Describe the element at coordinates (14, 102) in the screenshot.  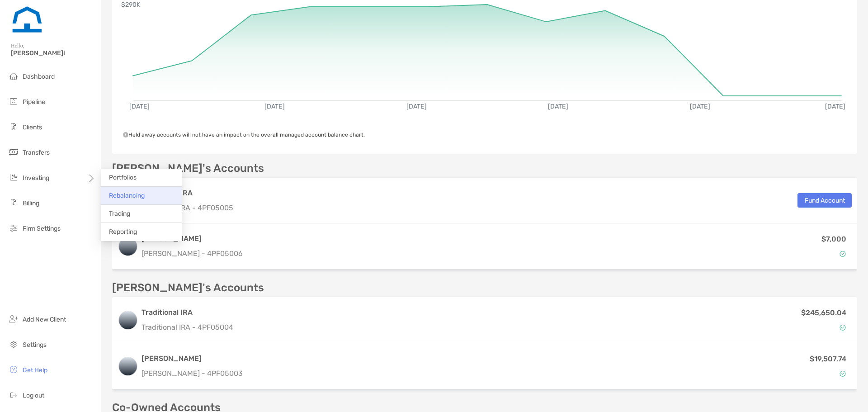
I see `img: pipeline icon` at that location.